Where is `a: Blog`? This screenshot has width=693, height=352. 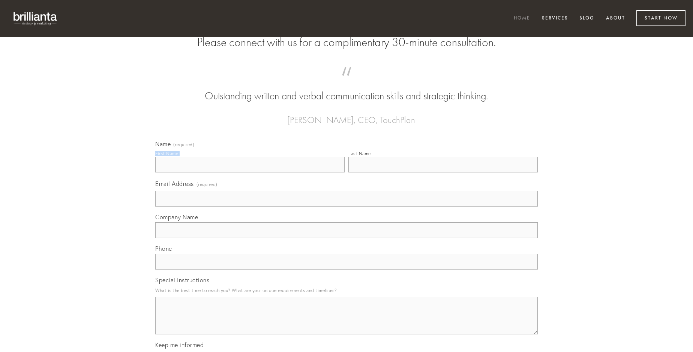
a: Blog is located at coordinates (587, 18).